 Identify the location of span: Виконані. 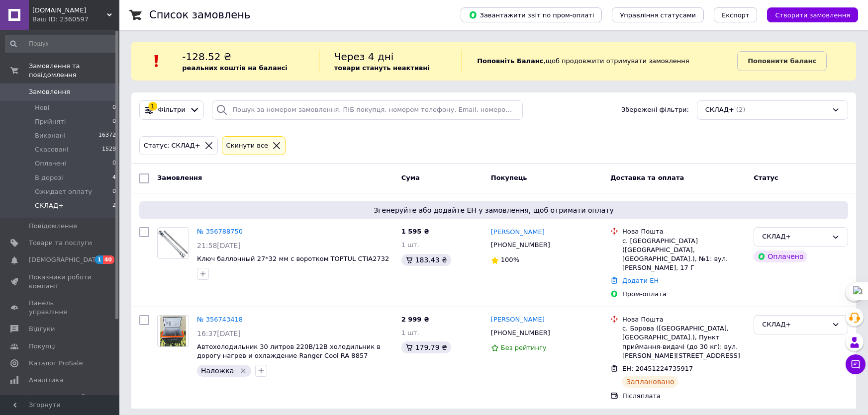
(50, 135).